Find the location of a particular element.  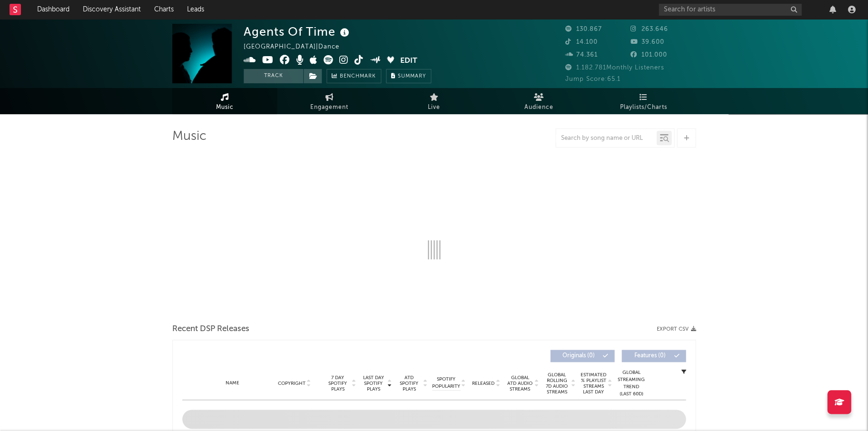

span: Features ( 0 ) is located at coordinates (649, 356).